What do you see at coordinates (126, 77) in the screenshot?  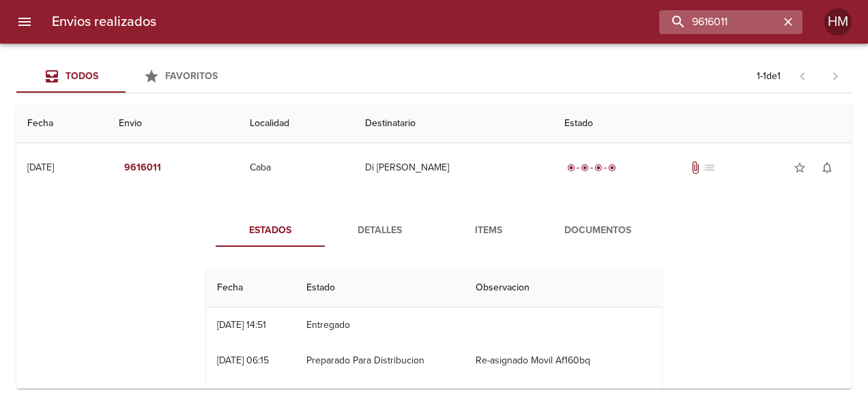 I see `div: Tabs Envios` at bounding box center [126, 77].